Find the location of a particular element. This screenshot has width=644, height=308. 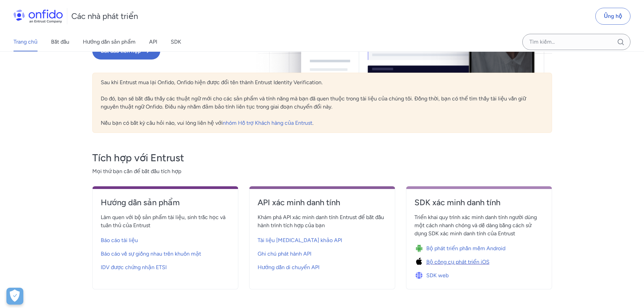

a: Trang chủ is located at coordinates (25, 42).